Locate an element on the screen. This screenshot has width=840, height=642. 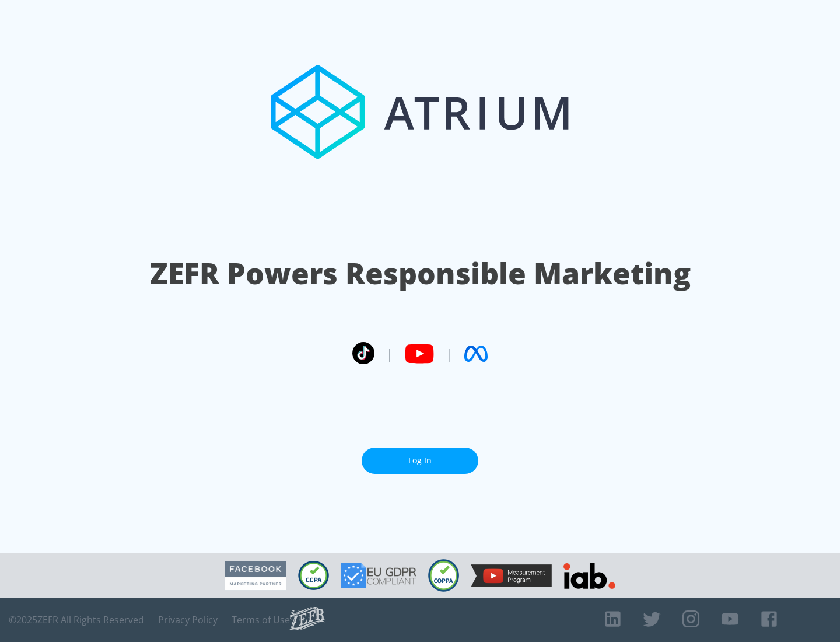
img: GDPR Compliant is located at coordinates (379, 575).